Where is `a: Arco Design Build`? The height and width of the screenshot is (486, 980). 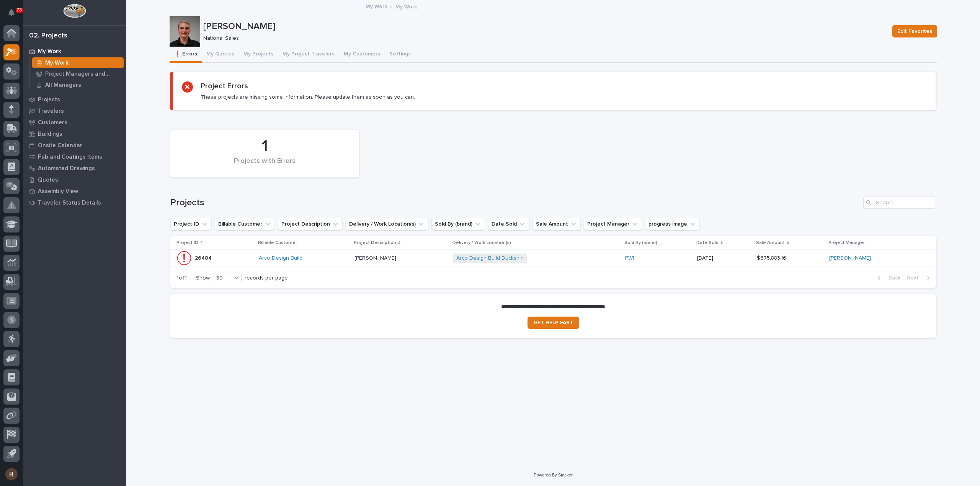 a: Arco Design Build is located at coordinates (280, 258).